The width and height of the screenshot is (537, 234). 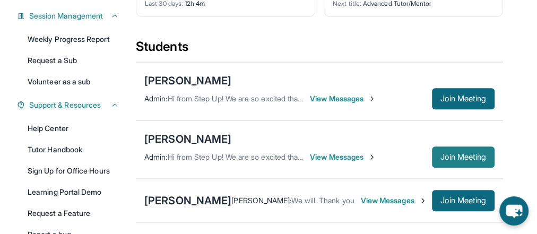 What do you see at coordinates (73, 82) in the screenshot?
I see `a: Volunteer as a sub` at bounding box center [73, 82].